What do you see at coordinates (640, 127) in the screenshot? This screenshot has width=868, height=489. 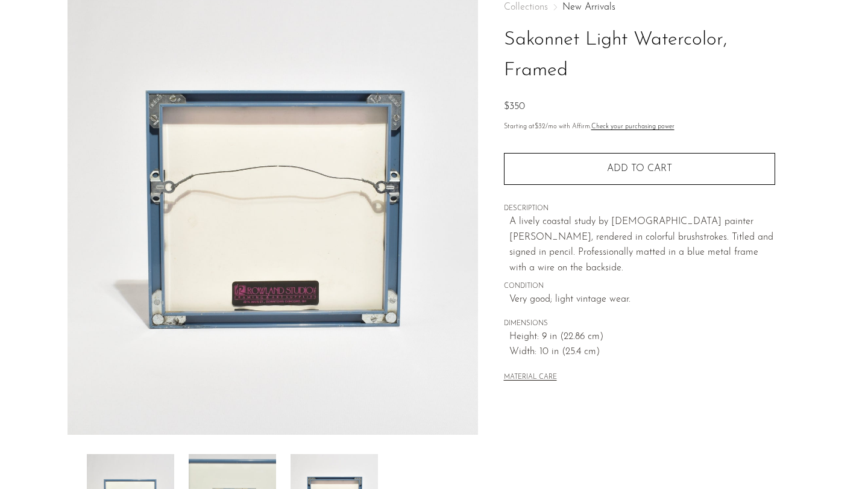 I see `p: Starting at /mo with Affirm.` at bounding box center [640, 127].